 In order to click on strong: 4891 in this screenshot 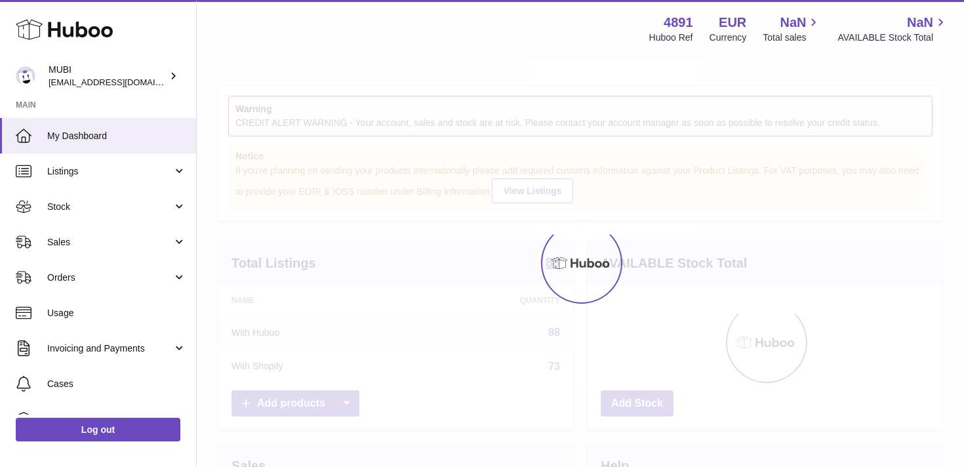, I will do `click(678, 22)`.